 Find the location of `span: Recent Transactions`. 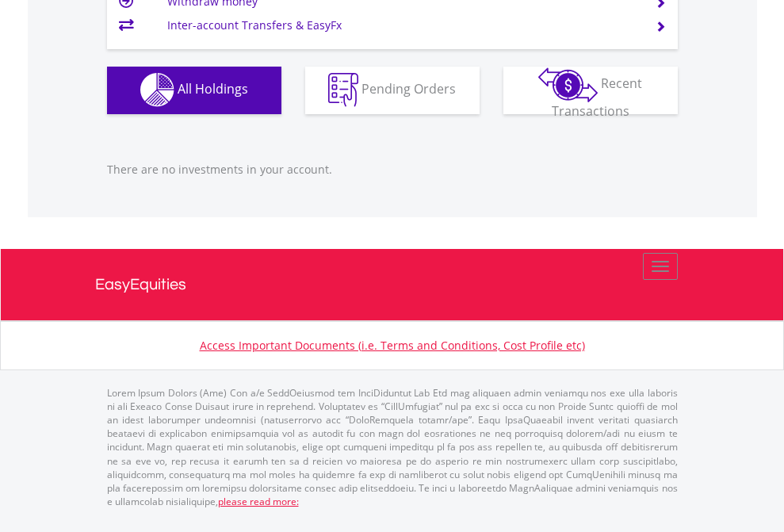

span: Recent Transactions is located at coordinates (597, 97).